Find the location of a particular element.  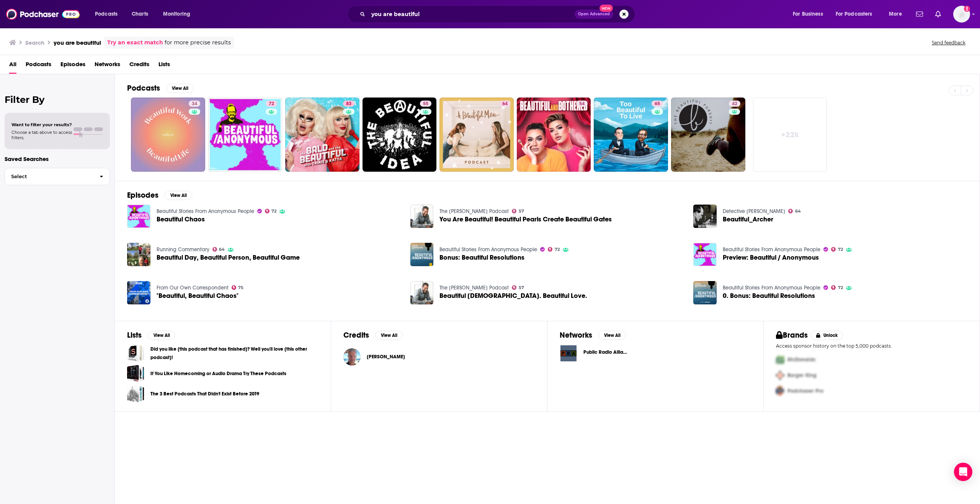

span: Beautiful_Archer is located at coordinates (748, 219).